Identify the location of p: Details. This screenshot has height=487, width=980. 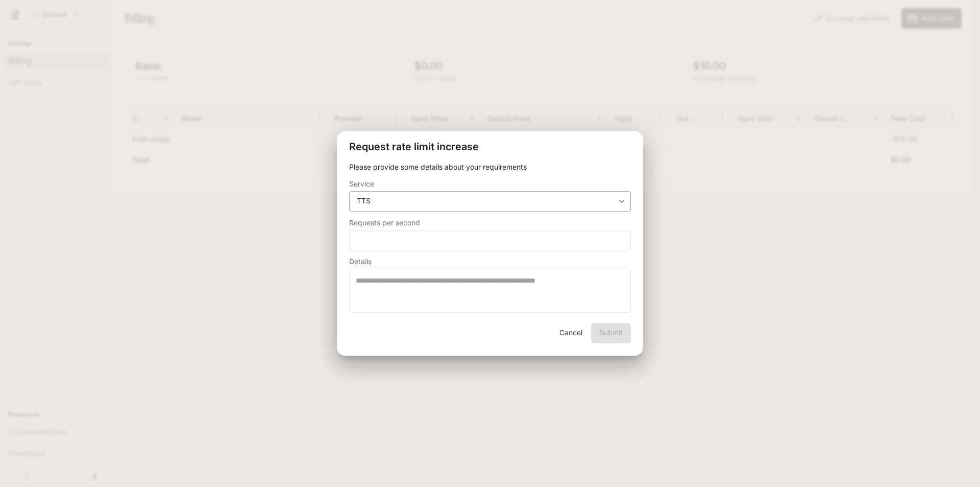
(361, 262).